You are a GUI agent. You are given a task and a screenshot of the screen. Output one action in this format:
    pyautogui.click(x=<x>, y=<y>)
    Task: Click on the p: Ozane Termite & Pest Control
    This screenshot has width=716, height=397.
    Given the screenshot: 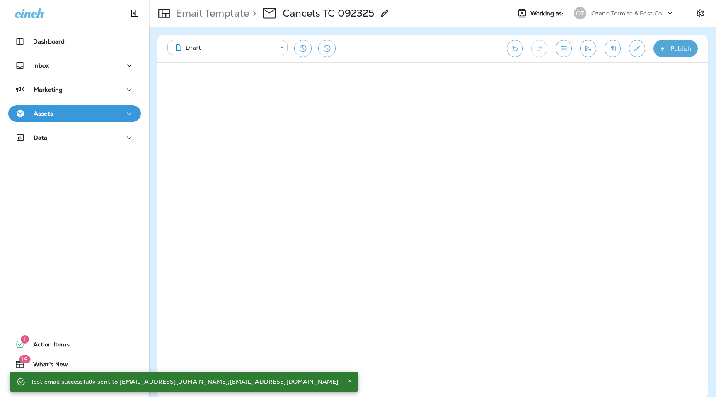 What is the action you would take?
    pyautogui.click(x=628, y=13)
    